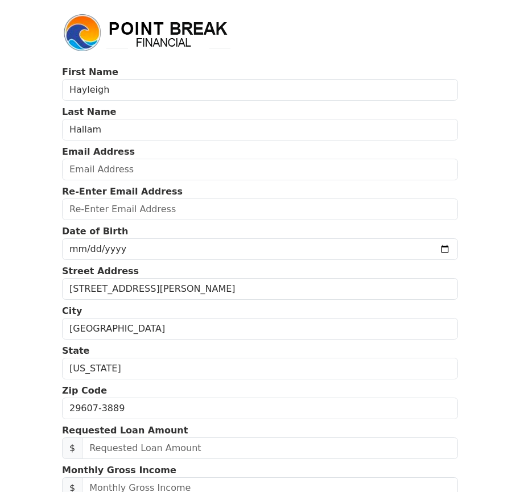 This screenshot has width=520, height=492. Describe the element at coordinates (89, 112) in the screenshot. I see `strong: Last Name` at that location.